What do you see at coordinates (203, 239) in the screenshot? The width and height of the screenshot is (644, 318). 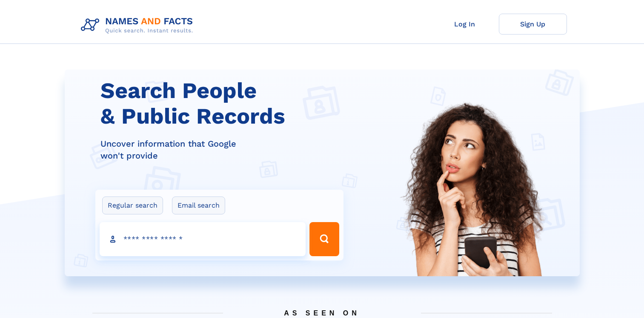 I see `input: search input` at bounding box center [203, 239].